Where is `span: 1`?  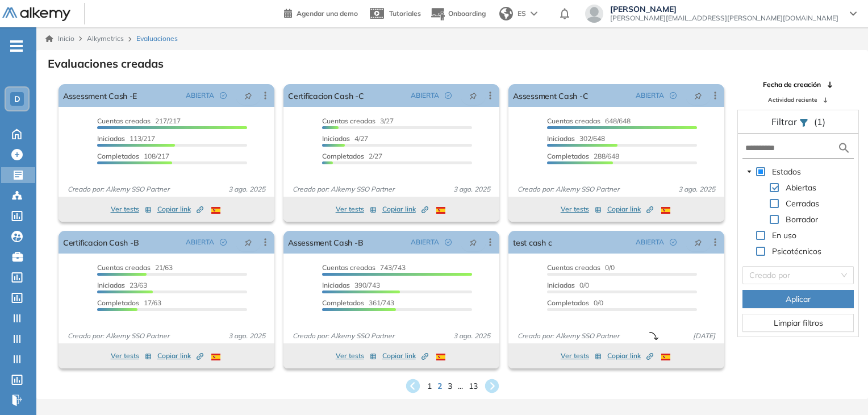
span: 1 is located at coordinates (430, 386).